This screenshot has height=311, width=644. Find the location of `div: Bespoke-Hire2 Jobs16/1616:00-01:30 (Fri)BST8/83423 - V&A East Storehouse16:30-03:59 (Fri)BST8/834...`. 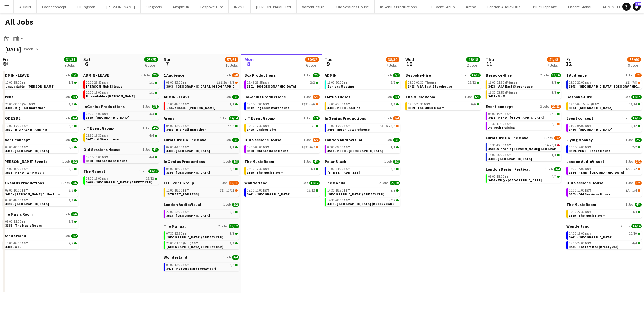

div: Bespoke-Hire2 Jobs16/1616:00-01:30 (Fri)BST8/83423 - V&A East Storehouse16:30-03:59 (Fri)BST8/834... is located at coordinates (523, 88).